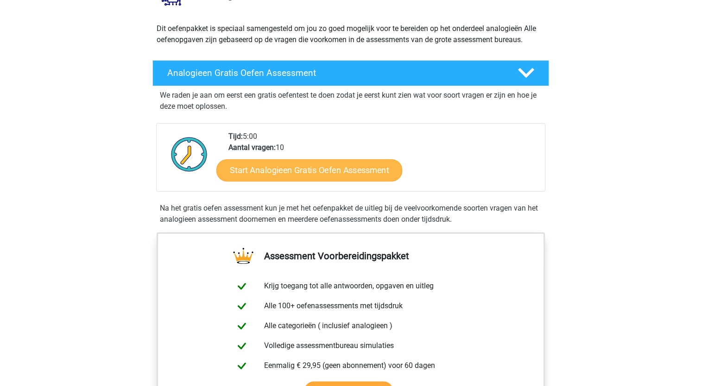  I want to click on div: 5:00 10, so click(382, 161).